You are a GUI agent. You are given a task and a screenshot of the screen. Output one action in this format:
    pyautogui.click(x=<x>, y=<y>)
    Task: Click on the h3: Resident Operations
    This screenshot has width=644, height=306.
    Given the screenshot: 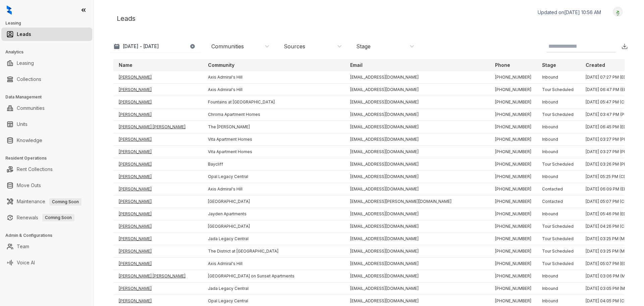 What is the action you would take?
    pyautogui.click(x=49, y=158)
    